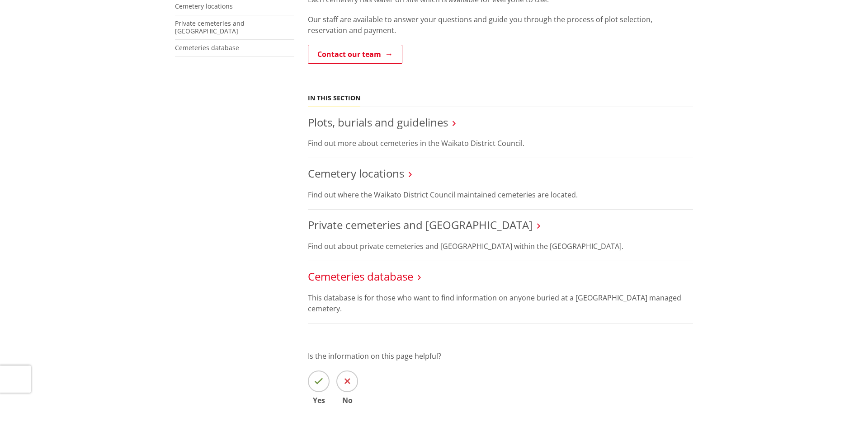  What do you see at coordinates (500, 25) in the screenshot?
I see `p: Our staff are available to answer your questions and guide you through the process of plot select...` at bounding box center [500, 25].